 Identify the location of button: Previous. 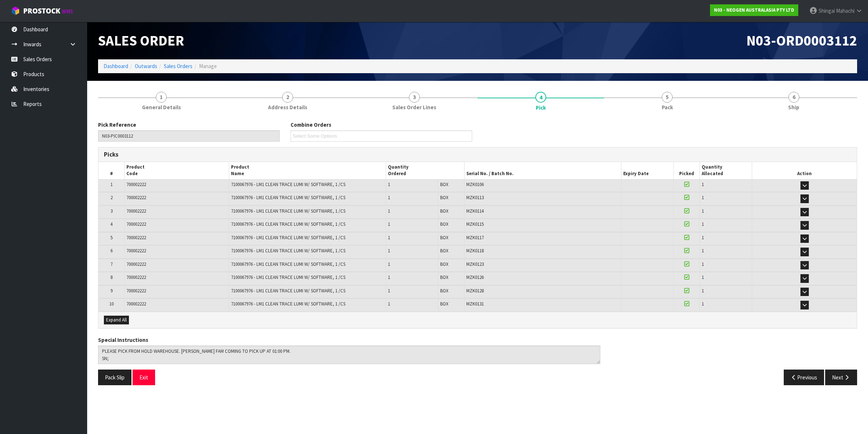
(804, 377).